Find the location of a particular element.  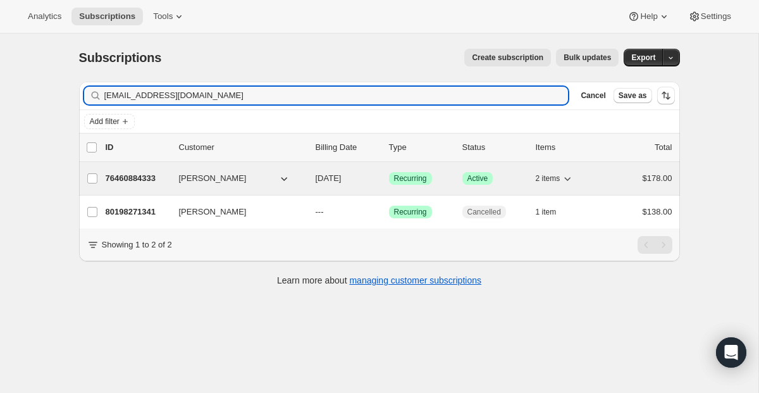

span: 2 items is located at coordinates (548, 178).